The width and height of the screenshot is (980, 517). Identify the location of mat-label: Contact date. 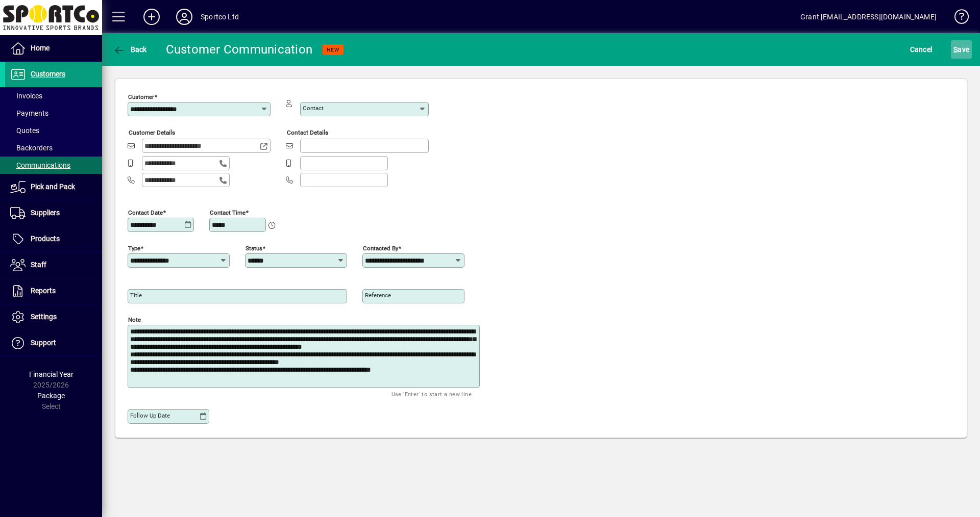
(146, 213).